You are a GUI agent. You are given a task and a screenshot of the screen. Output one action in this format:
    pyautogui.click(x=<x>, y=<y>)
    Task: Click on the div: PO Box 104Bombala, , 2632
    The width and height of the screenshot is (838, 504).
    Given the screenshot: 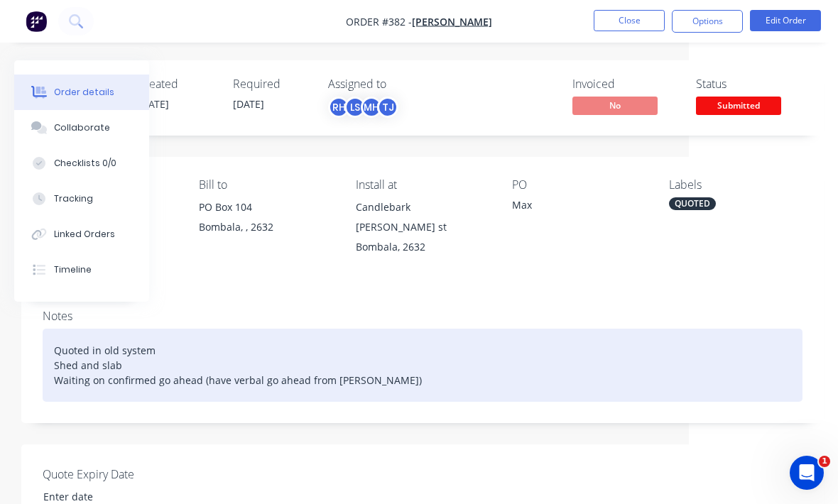 What is the action you would take?
    pyautogui.click(x=266, y=220)
    